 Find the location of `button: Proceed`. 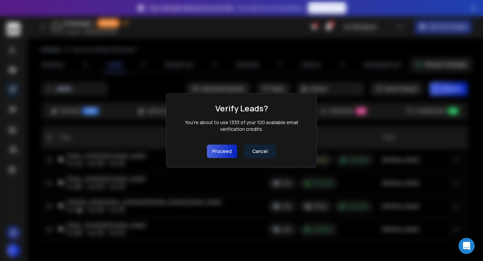

button: Proceed is located at coordinates (222, 151).